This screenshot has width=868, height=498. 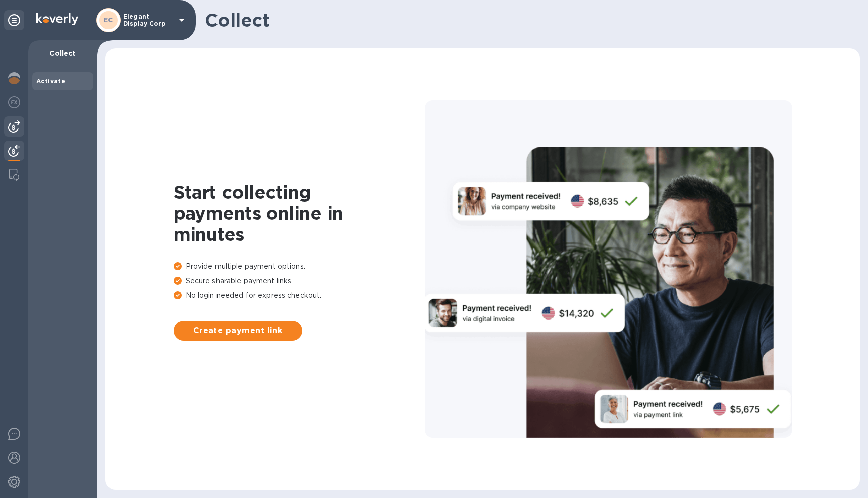 What do you see at coordinates (299, 280) in the screenshot?
I see `p: Secure sharable payment links.` at bounding box center [299, 280].